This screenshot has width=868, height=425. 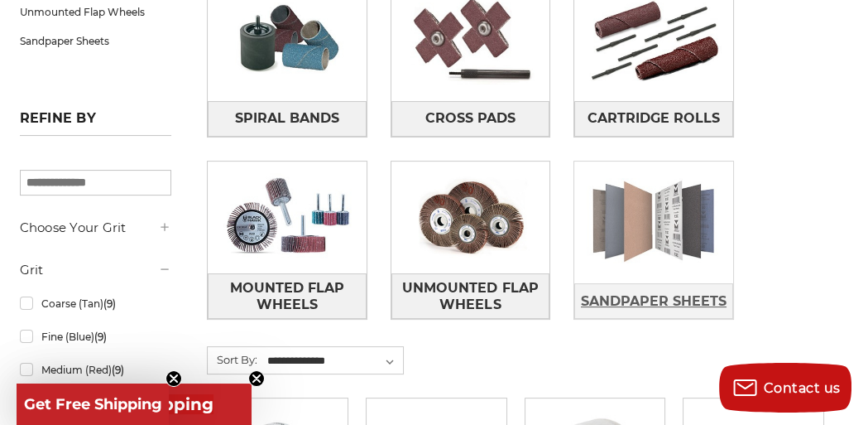 I want to click on h5: Choose Your Grit, so click(x=96, y=228).